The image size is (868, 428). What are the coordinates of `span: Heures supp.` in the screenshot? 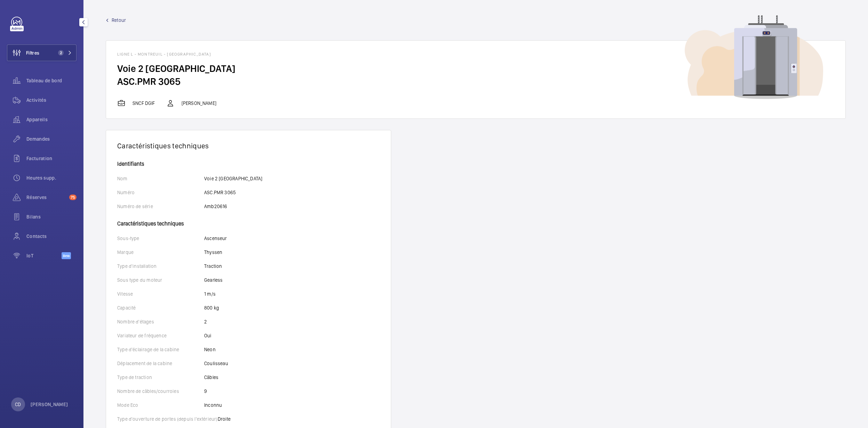 It's located at (51, 178).